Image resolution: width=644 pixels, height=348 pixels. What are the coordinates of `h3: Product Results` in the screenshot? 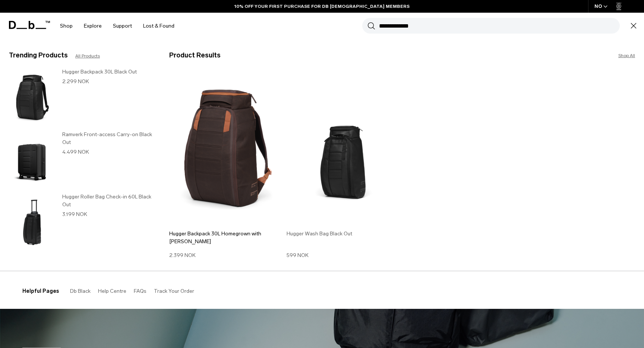 It's located at (285, 55).